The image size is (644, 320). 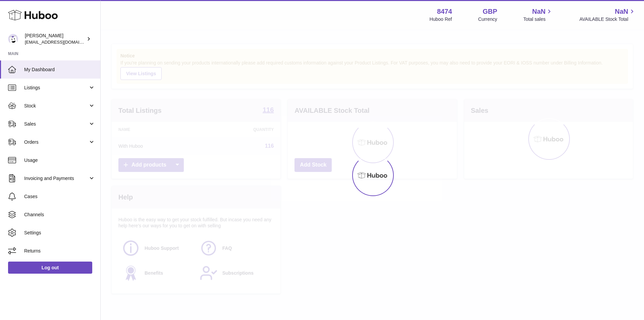 What do you see at coordinates (59, 215) in the screenshot?
I see `span: Channels` at bounding box center [59, 215].